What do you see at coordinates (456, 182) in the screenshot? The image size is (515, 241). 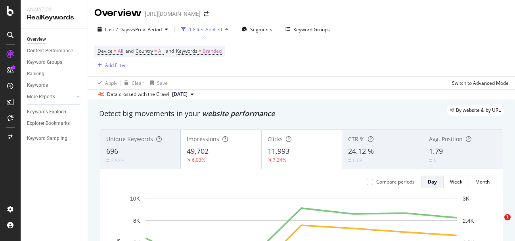 I see `div: Week` at bounding box center [456, 182].